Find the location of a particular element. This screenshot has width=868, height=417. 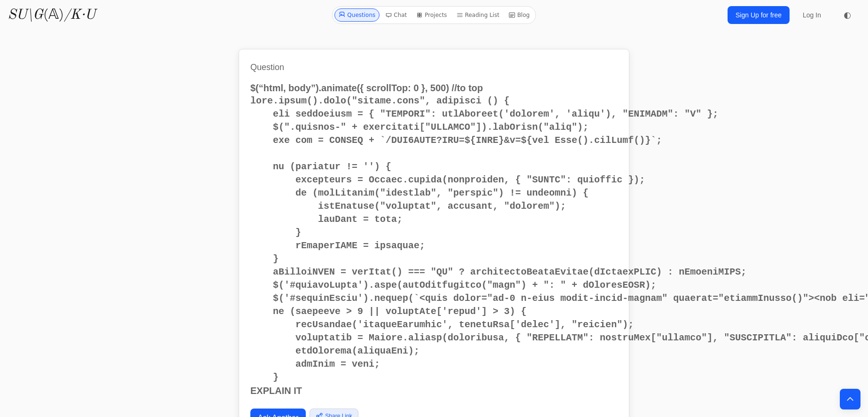

a: SU\G(𝔸)/K·U is located at coordinates (51, 15).